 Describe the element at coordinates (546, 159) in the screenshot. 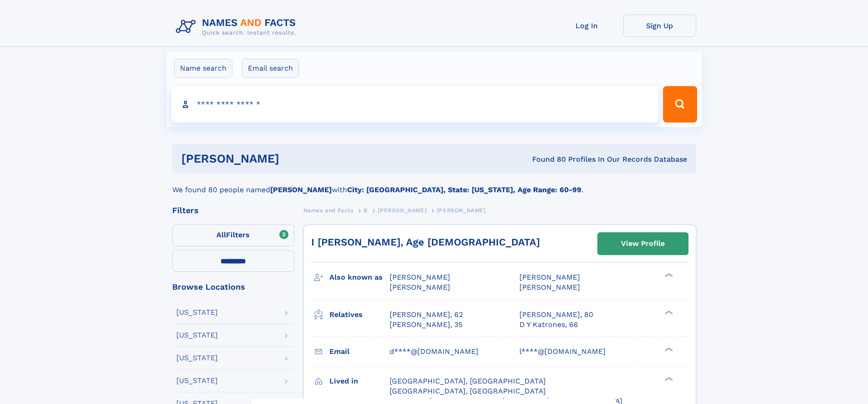

I see `div: Found 80 Profiles In Our Records Database` at that location.